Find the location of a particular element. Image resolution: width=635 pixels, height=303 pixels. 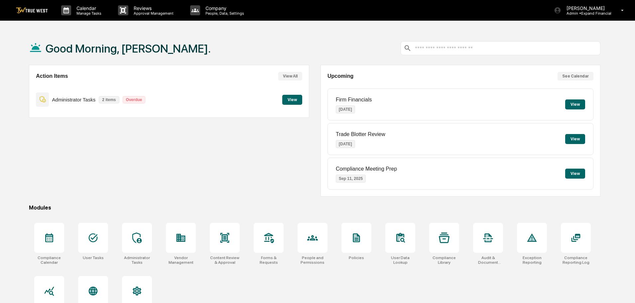

p: Administrator Tasks is located at coordinates (74, 99).